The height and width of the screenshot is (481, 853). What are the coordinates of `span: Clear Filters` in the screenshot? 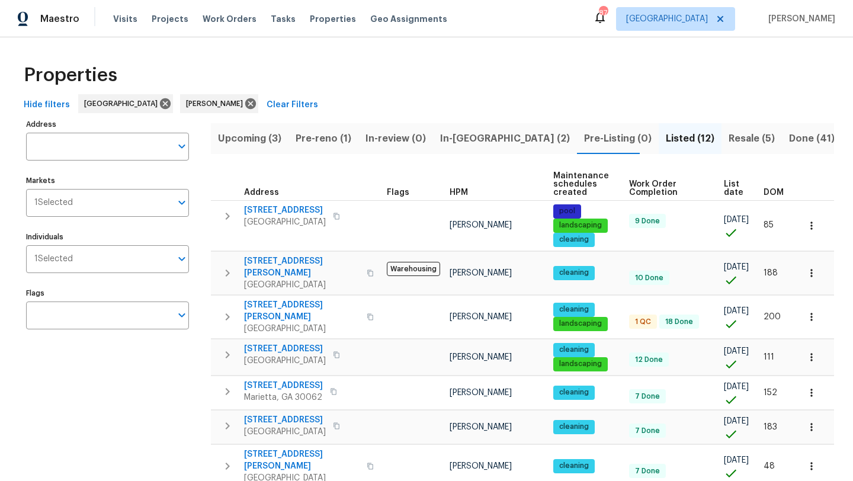 It's located at (292, 105).